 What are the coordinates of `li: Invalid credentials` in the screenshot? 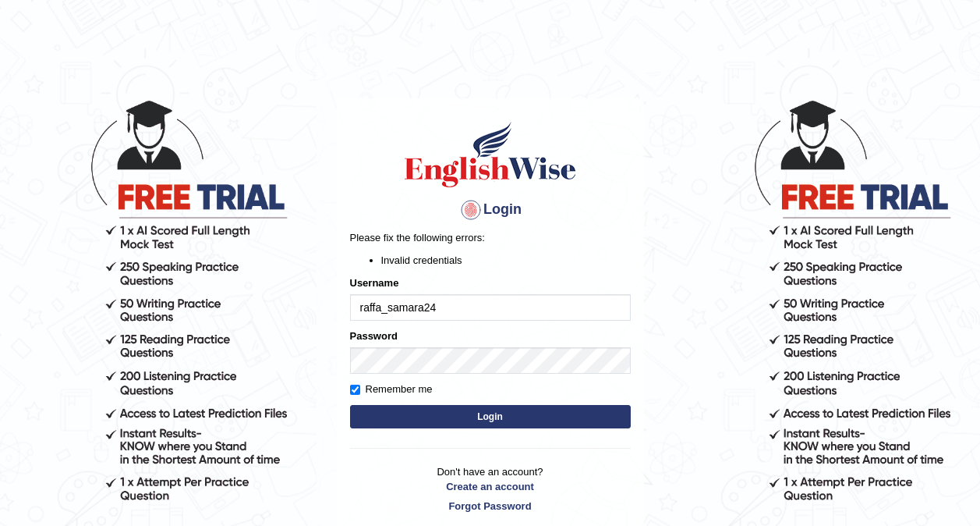 It's located at (506, 259).